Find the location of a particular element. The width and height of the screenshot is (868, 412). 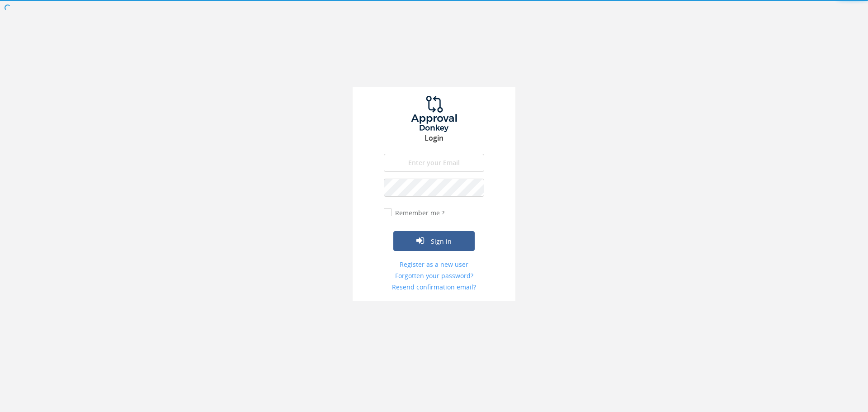

a: Register as a new user is located at coordinates (434, 264).